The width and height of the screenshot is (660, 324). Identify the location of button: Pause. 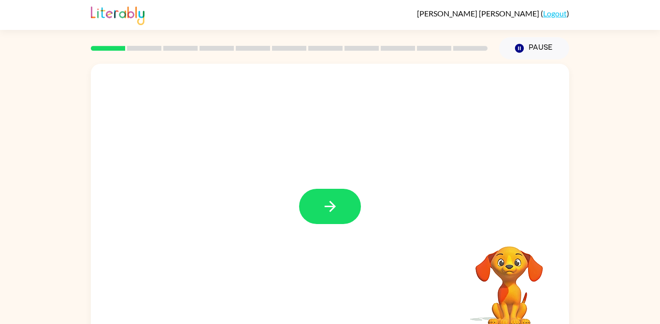
(534, 48).